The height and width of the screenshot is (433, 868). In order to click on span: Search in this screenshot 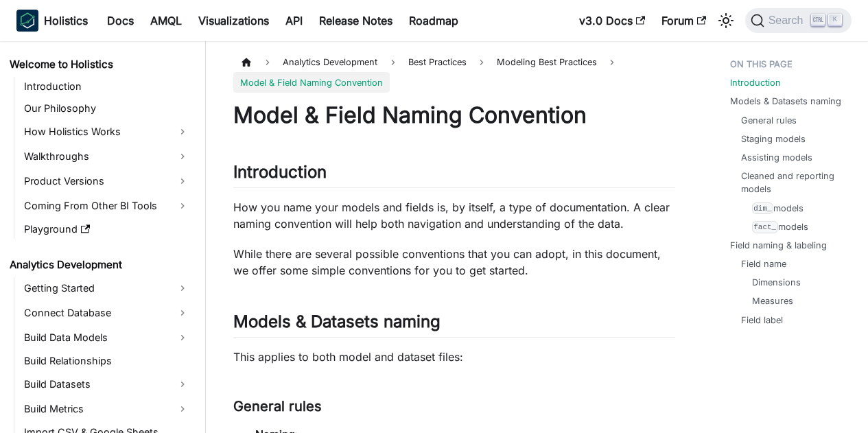, I will do `click(788, 20)`.